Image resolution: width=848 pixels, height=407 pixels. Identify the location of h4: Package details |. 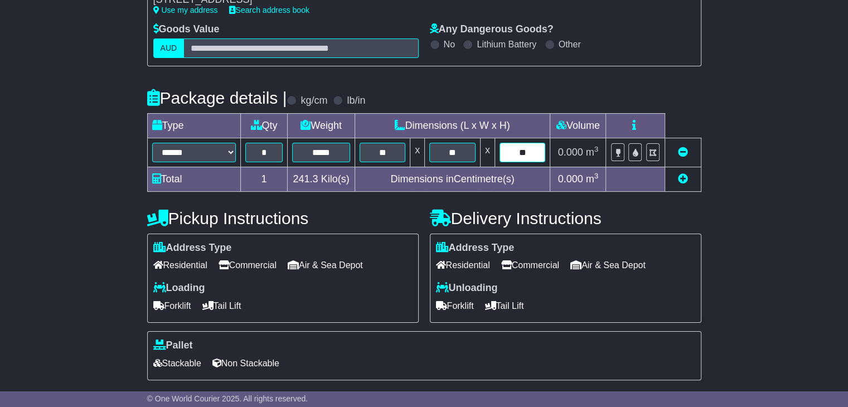
(217, 98).